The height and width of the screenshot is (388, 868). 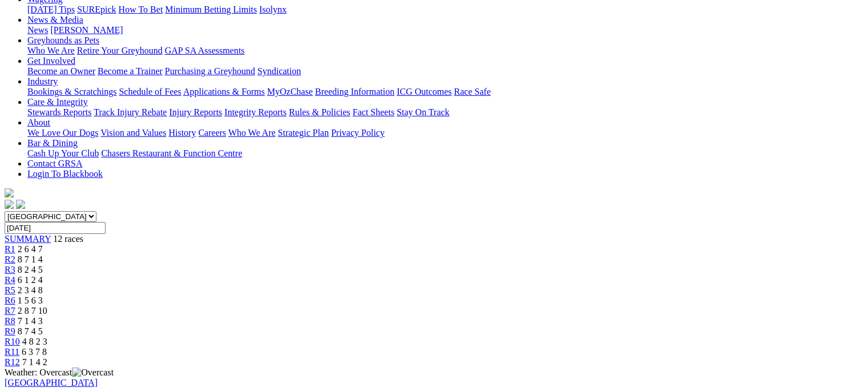 I want to click on span: R12, so click(x=12, y=362).